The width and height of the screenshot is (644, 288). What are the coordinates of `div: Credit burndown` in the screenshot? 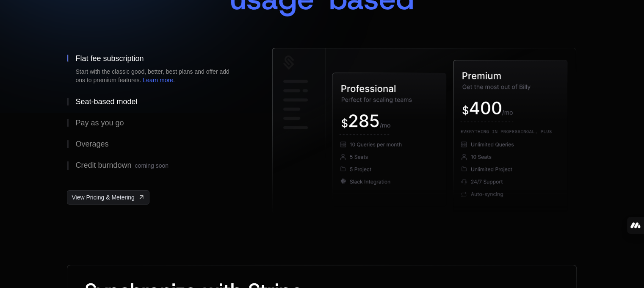 It's located at (122, 166).